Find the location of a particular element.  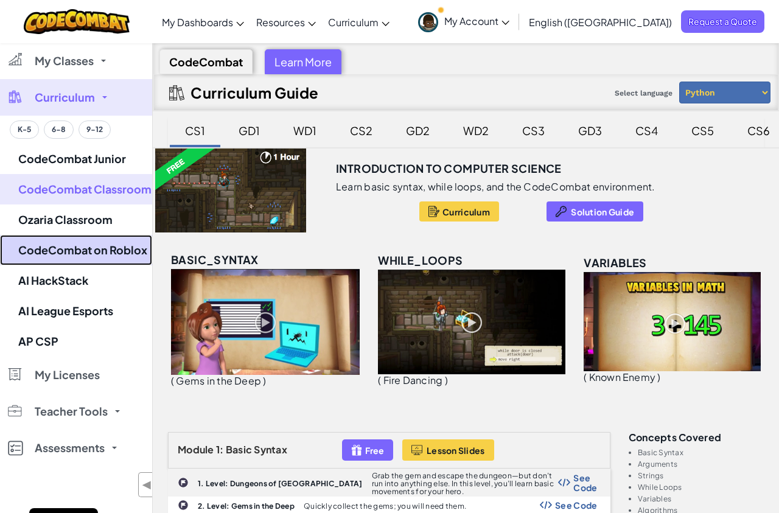

span: Lesson Slides is located at coordinates (456, 450).